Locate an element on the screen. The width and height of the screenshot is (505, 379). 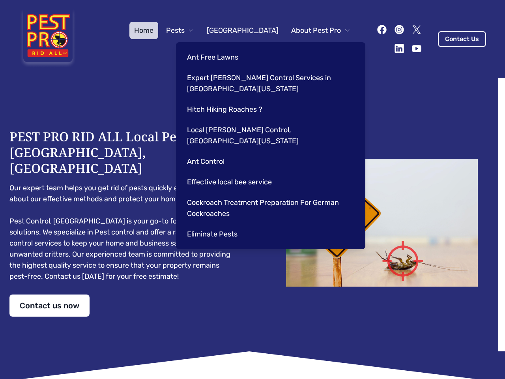
a: Hitch Hiking Roaches ? is located at coordinates (269, 109).